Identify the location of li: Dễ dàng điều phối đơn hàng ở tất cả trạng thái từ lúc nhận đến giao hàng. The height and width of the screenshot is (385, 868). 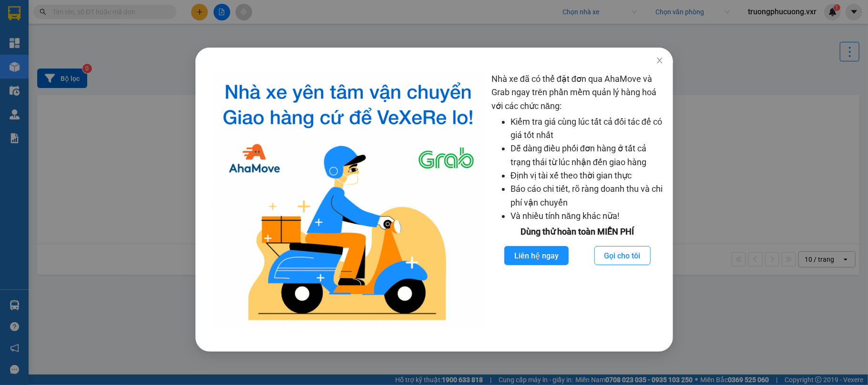
(586, 155).